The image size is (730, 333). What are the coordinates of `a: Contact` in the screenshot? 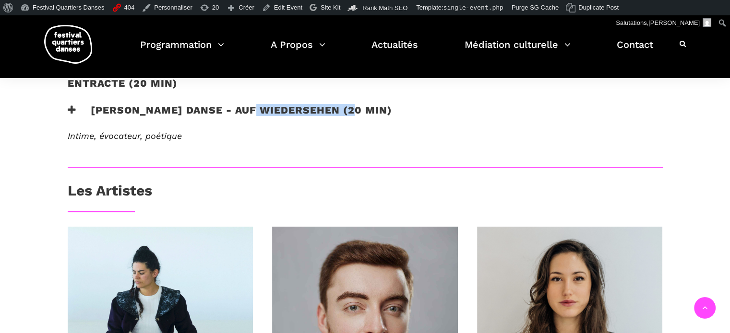 It's located at (635, 50).